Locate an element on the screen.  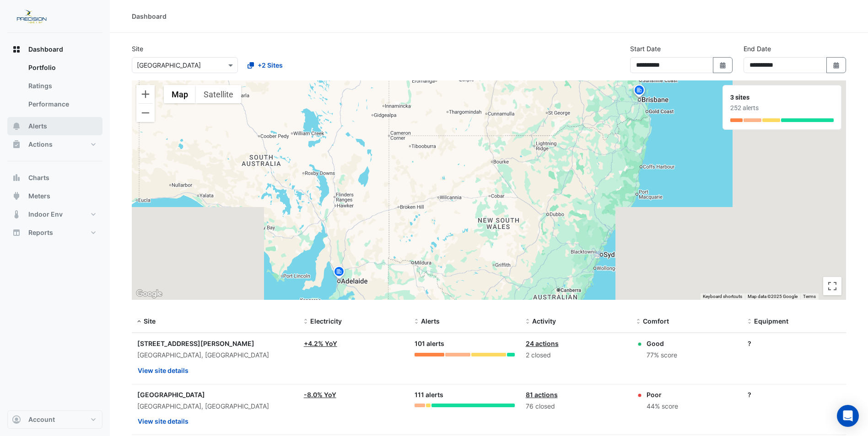
span: Charts is located at coordinates (39, 178).